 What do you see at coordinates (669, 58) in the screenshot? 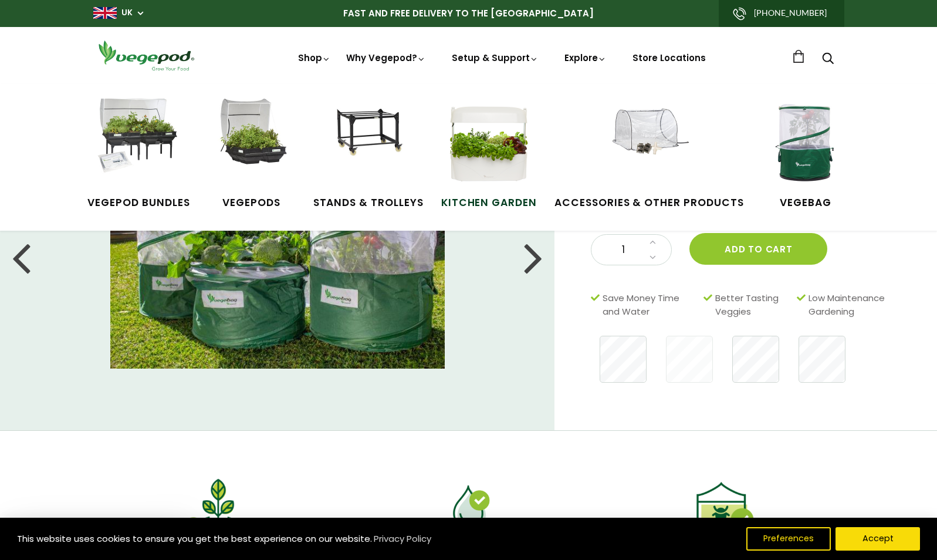
I see `a: Store Locations` at bounding box center [669, 58].